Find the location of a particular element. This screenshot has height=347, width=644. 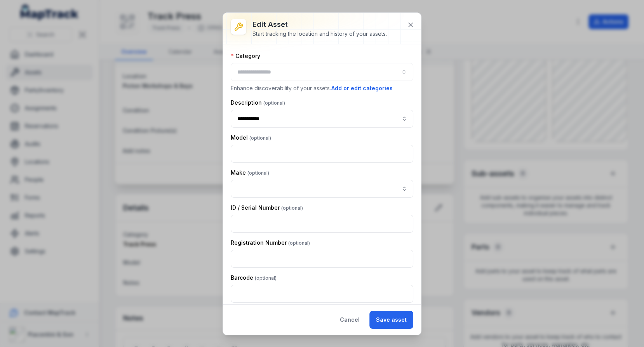

input: asset-edit:description-label is located at coordinates (322, 118).